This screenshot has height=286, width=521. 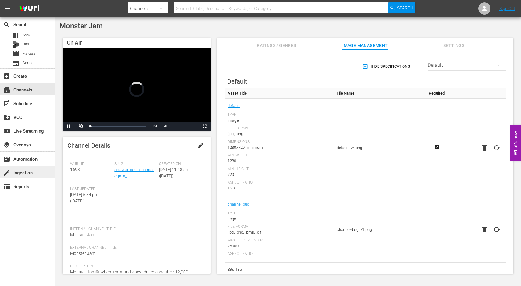 I want to click on span: Live Streaming, so click(x=7, y=131).